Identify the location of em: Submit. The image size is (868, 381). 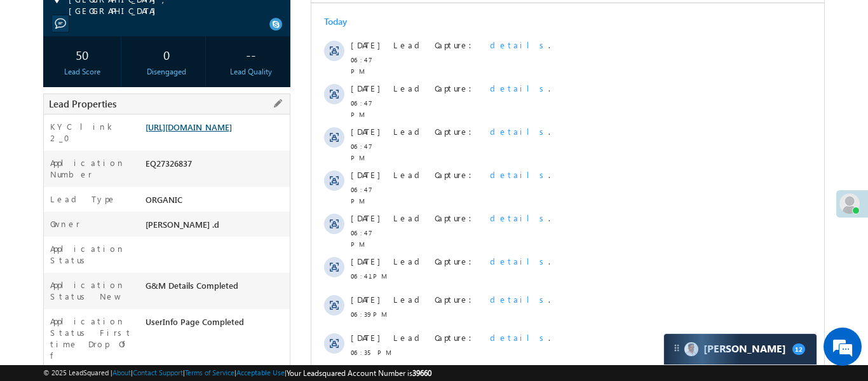
(208, 302).